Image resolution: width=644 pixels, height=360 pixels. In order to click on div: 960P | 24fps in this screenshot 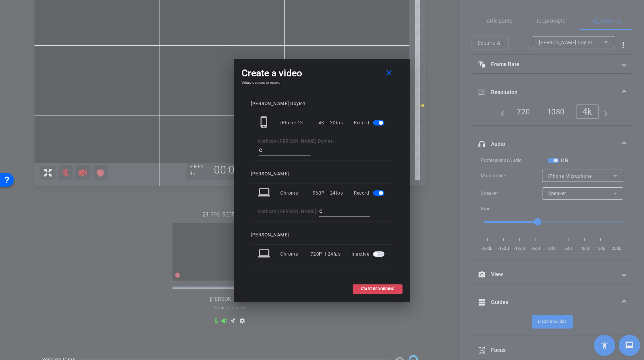, I will do `click(328, 193)`.